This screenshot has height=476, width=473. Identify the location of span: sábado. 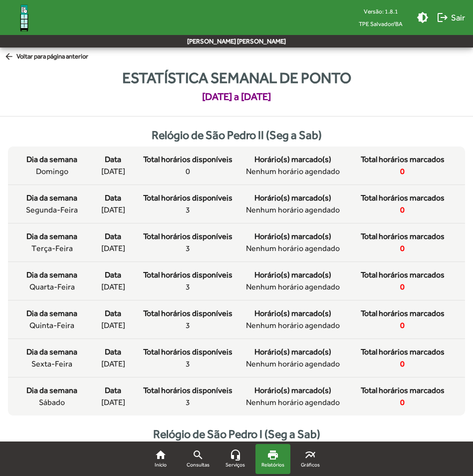
(52, 403).